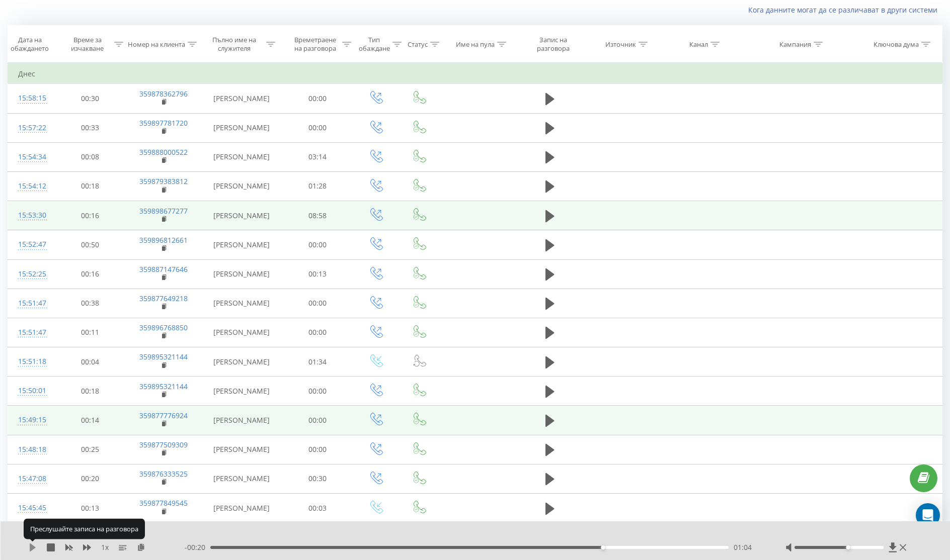 The width and height of the screenshot is (950, 560). Describe the element at coordinates (157, 44) in the screenshot. I see `div: Номер на клиента` at that location.